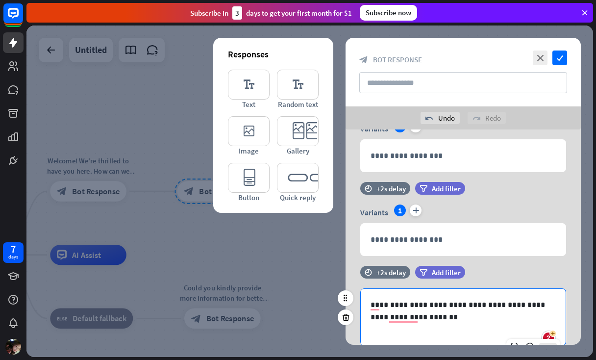  Describe the element at coordinates (416, 210) in the screenshot. I see `i: plus` at that location.